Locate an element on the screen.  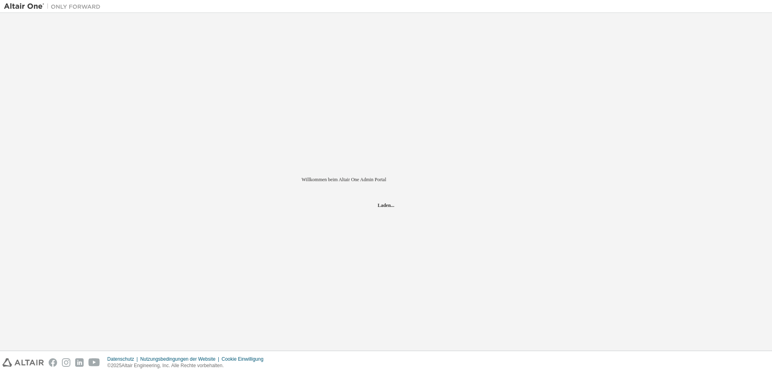
font: Nutzungsbedingungen der Website is located at coordinates (178, 359).